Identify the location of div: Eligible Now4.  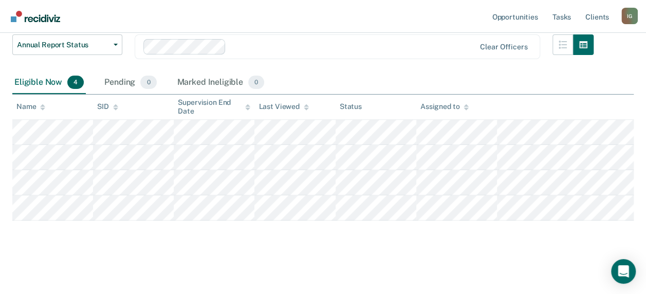
(49, 83).